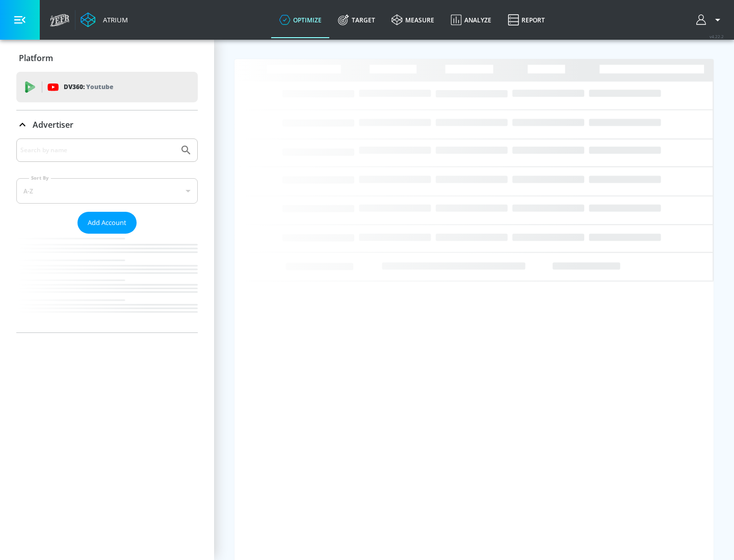 The width and height of the screenshot is (734, 560). Describe the element at coordinates (471, 20) in the screenshot. I see `a: Analyze` at that location.